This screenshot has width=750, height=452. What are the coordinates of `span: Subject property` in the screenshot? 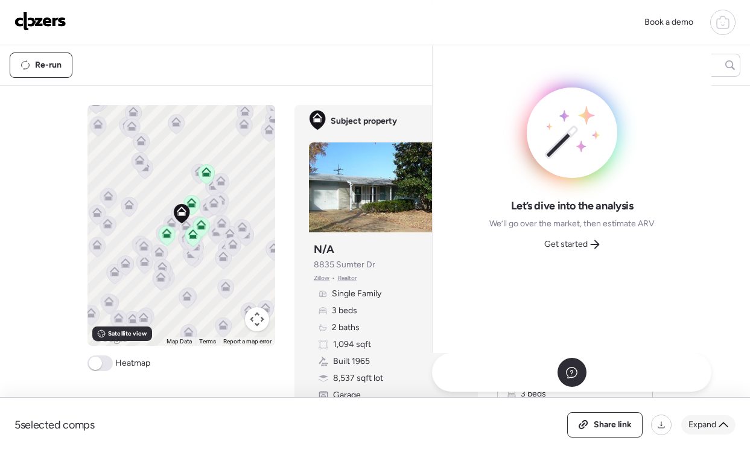 It's located at (364, 121).